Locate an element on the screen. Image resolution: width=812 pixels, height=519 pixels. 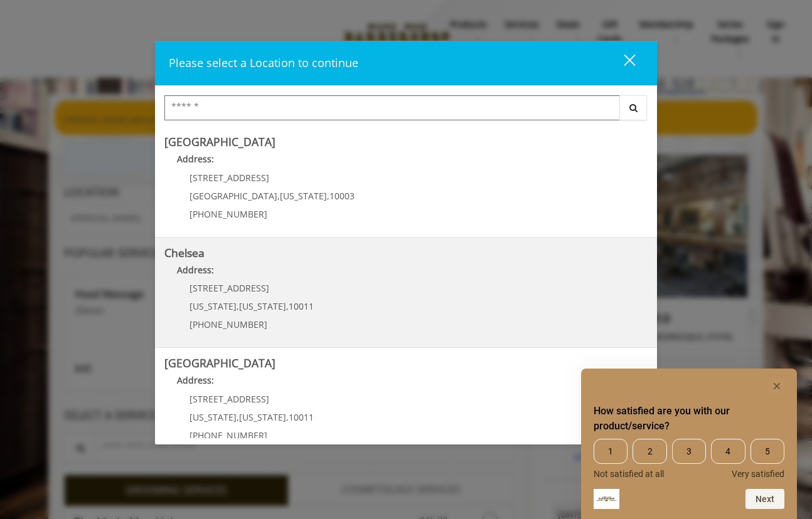
span: 2 is located at coordinates (649, 452).